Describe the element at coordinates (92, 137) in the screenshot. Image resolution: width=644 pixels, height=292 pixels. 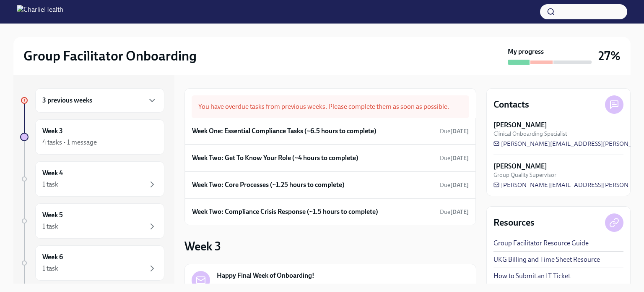
I see `a: Week 34 tasks • 1 message` at that location.